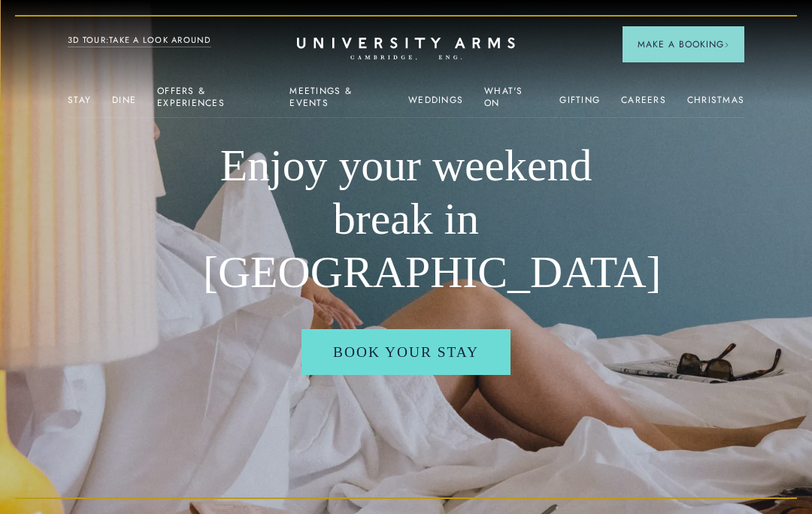 The width and height of the screenshot is (812, 514). I want to click on a: Home, so click(406, 49).